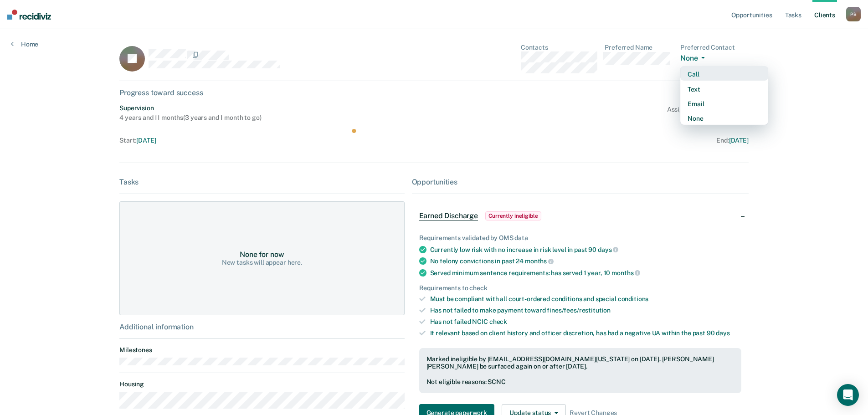 This screenshot has height=415, width=868. What do you see at coordinates (262, 254) in the screenshot?
I see `div: None for now` at bounding box center [262, 254].